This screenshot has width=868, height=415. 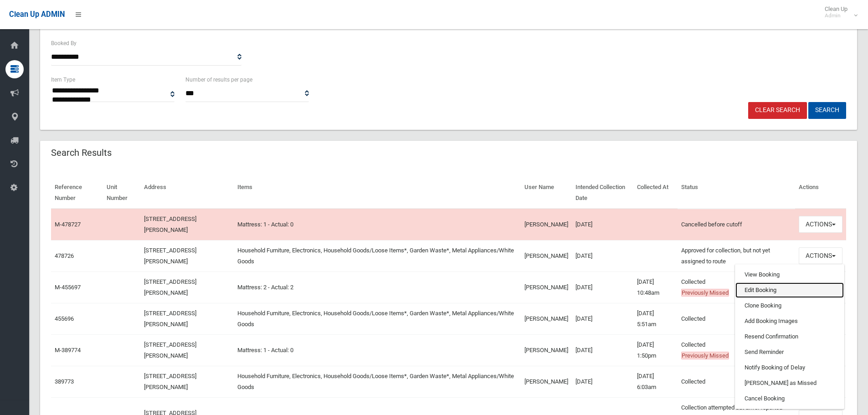 What do you see at coordinates (64, 256) in the screenshot?
I see `a: 478726` at bounding box center [64, 256].